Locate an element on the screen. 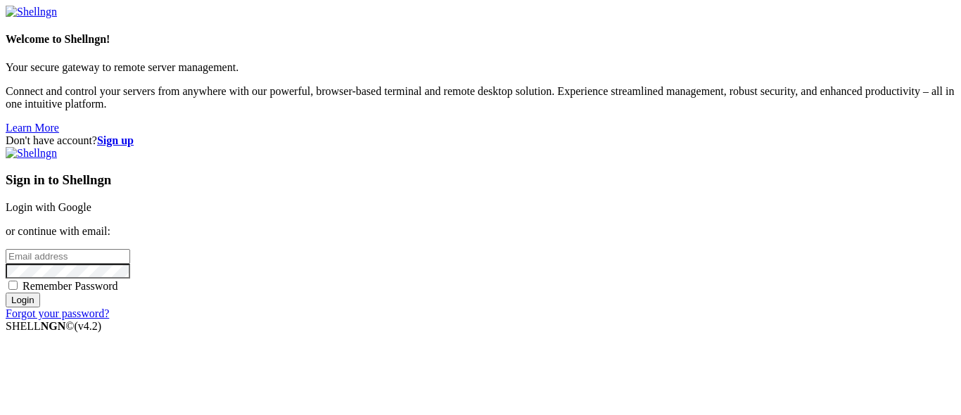  input: Email address is located at coordinates (68, 256).